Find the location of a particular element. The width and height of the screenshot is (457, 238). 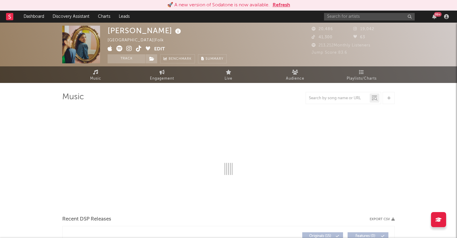

a: Live is located at coordinates (228, 75).